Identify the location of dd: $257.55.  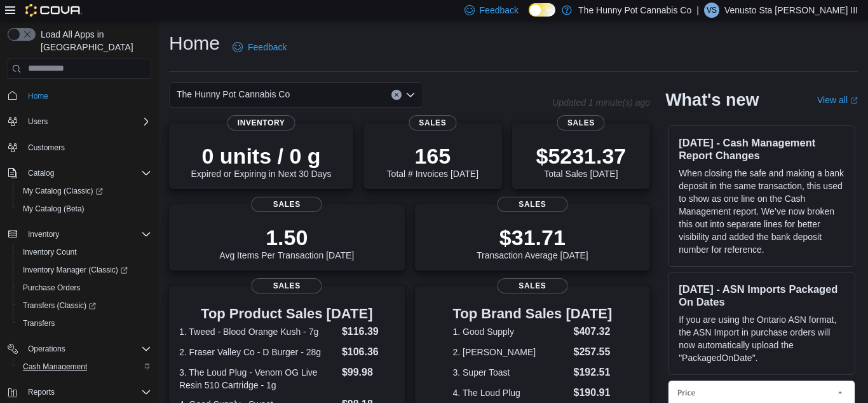
(593, 352).